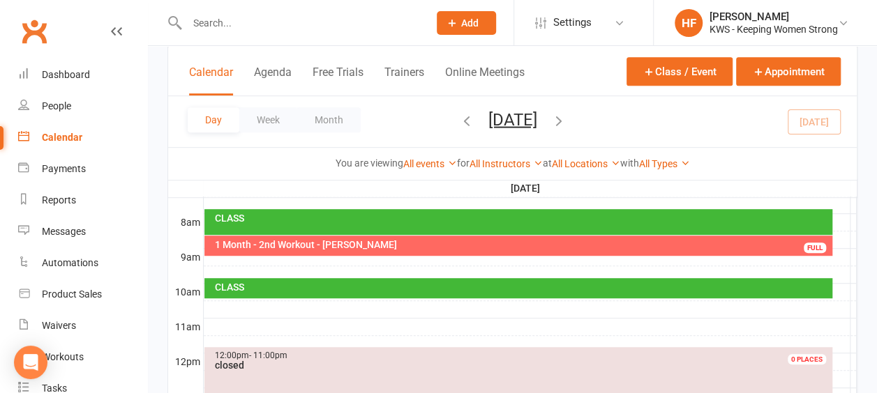  I want to click on div: Open Intercom Messenger, so click(31, 363).